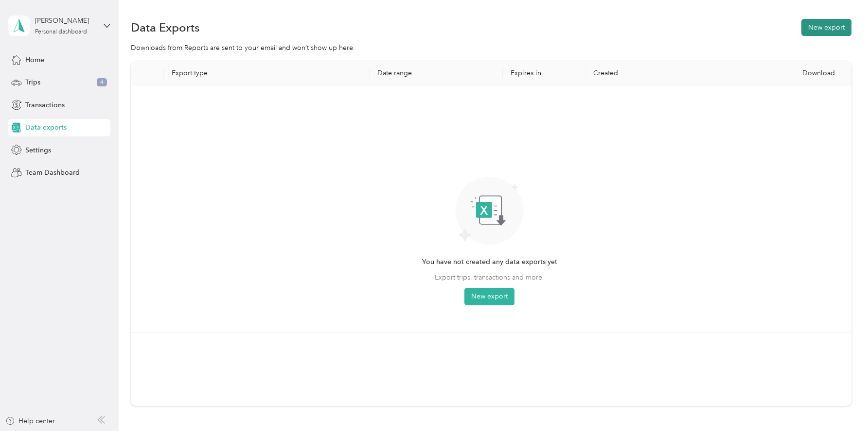 The width and height of the screenshot is (868, 431). Describe the element at coordinates (544, 73) in the screenshot. I see `th: Expires in` at that location.